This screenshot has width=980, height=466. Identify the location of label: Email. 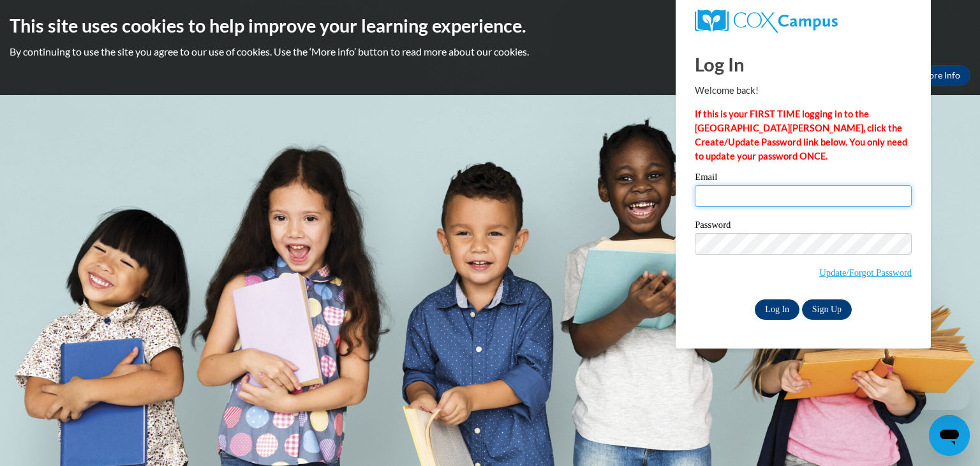
(803, 178).